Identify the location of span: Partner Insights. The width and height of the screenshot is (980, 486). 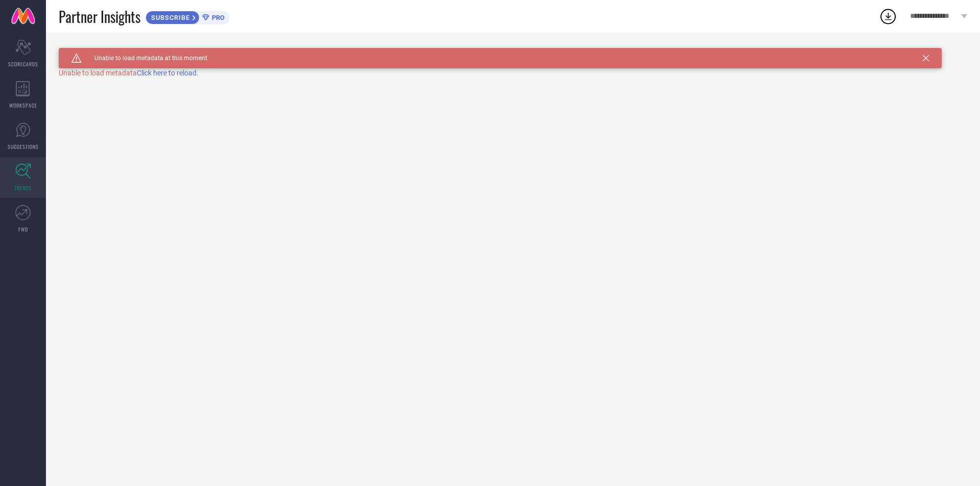
(99, 16).